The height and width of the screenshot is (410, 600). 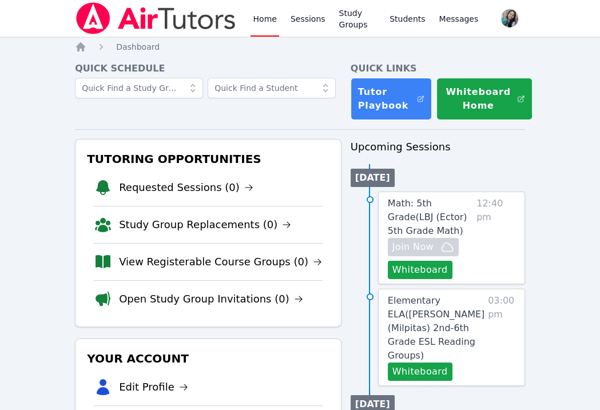 I want to click on span: Math: 5th Grade ( LBJ (Ector) 5th Grade Math ), so click(x=427, y=217).